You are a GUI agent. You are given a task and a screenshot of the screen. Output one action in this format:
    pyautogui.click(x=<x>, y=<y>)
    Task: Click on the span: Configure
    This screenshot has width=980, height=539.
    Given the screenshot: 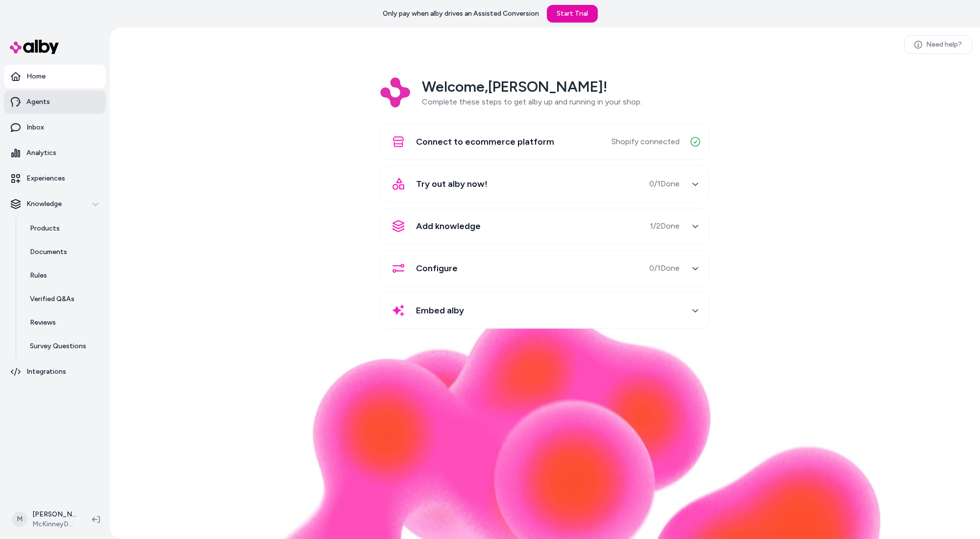 What is the action you would take?
    pyautogui.click(x=436, y=268)
    